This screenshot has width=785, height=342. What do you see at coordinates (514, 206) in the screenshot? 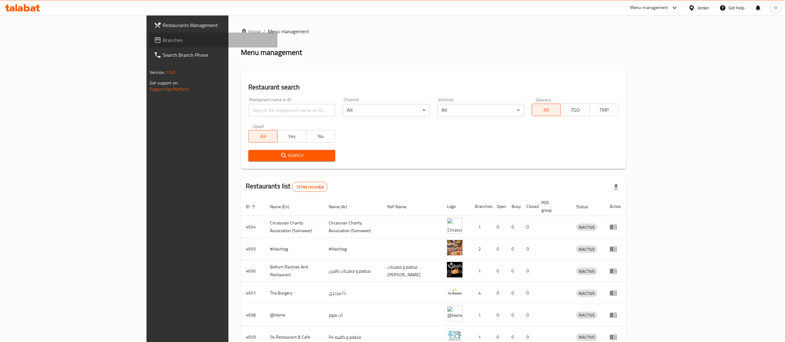
I see `th: Busy` at bounding box center [514, 206].